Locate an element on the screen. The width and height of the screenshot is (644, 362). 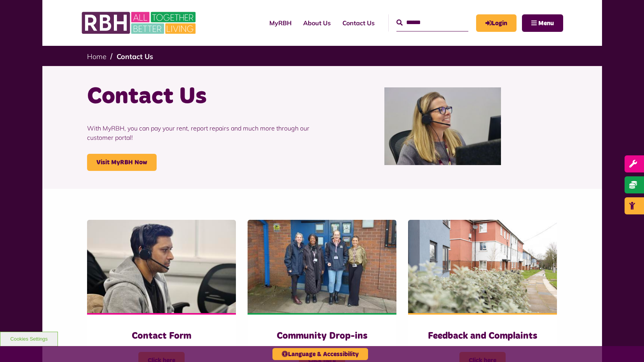
a: Visit MyRBH Now is located at coordinates (122, 163).